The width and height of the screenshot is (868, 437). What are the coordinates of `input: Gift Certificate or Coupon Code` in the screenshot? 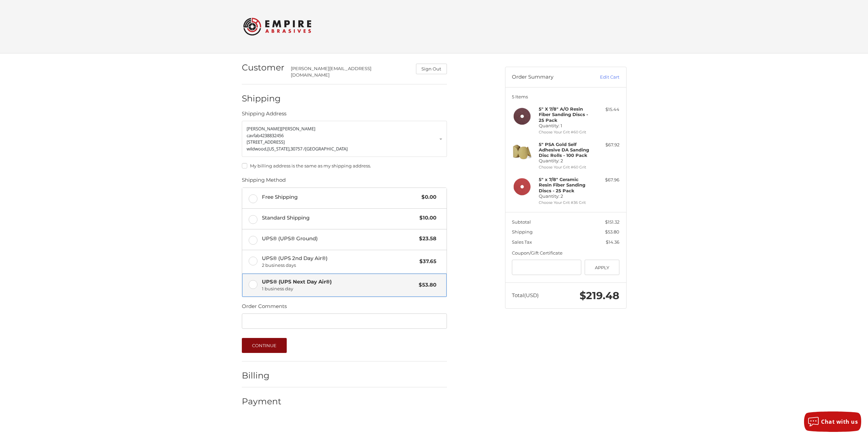 It's located at (547, 267).